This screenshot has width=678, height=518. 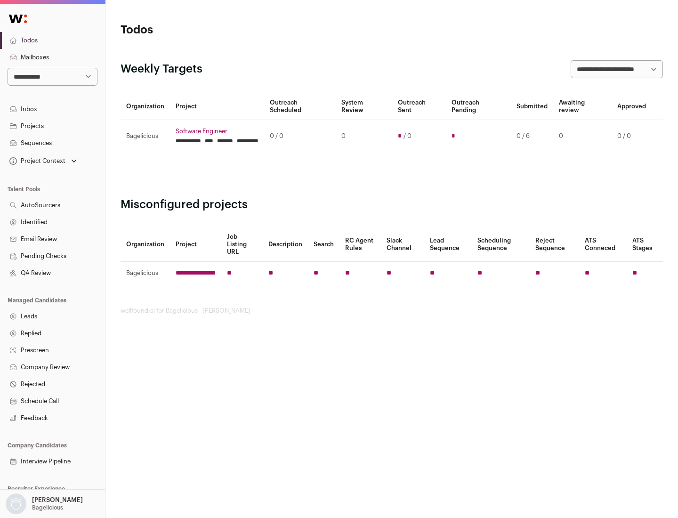 What do you see at coordinates (419, 106) in the screenshot?
I see `th: Outreach Sent` at bounding box center [419, 106].